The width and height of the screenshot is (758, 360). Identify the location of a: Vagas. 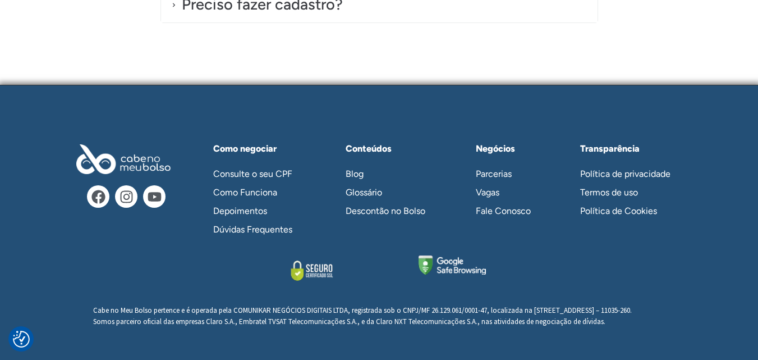
(509, 192).